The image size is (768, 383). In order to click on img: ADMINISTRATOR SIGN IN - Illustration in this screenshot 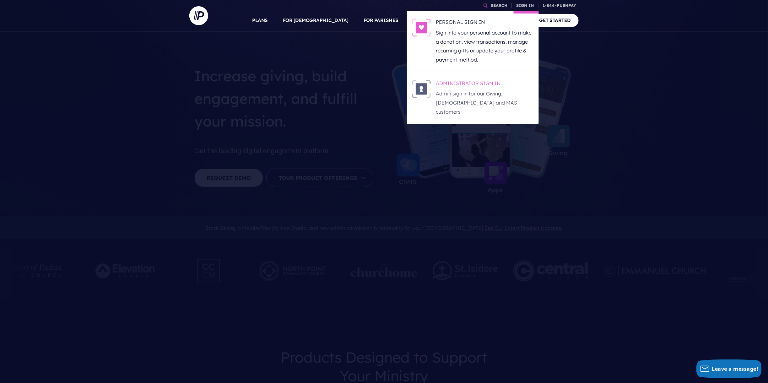, I will do `click(421, 89)`.